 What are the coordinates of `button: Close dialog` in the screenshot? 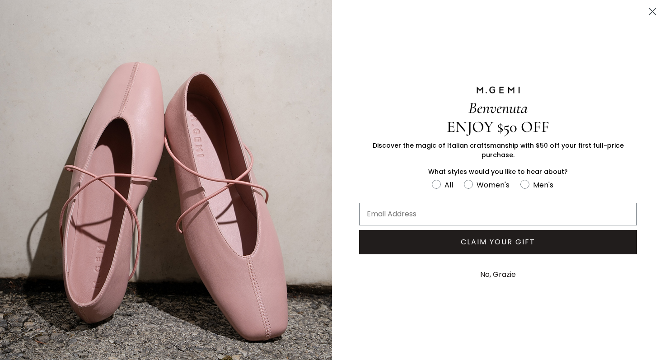 It's located at (652, 11).